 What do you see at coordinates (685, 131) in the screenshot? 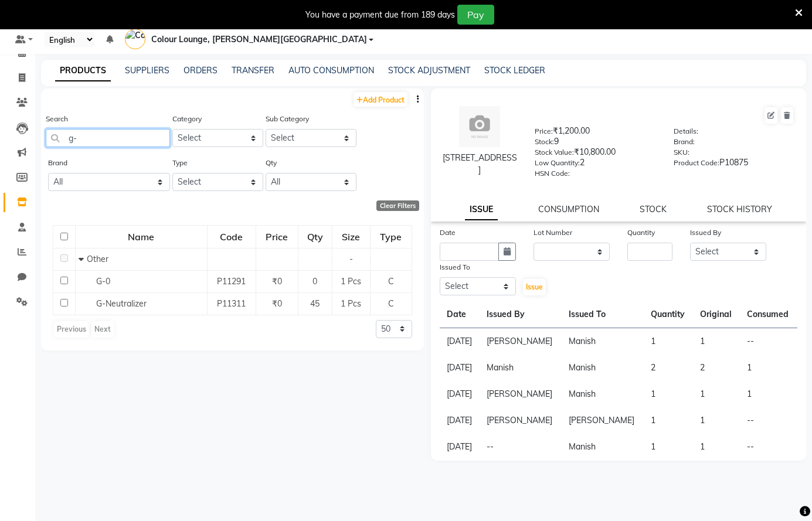
I see `label: Details:` at bounding box center [685, 131].